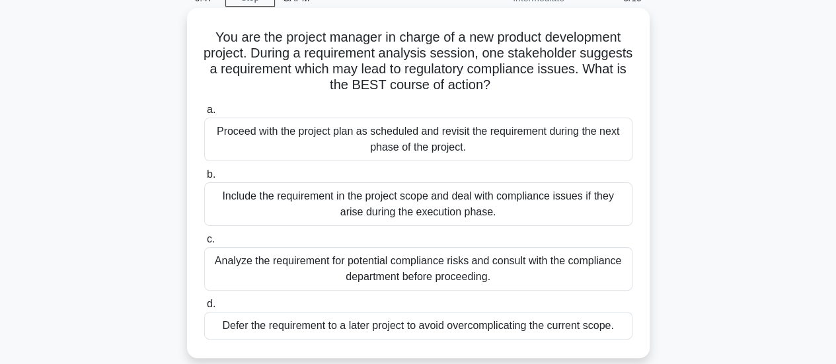 The width and height of the screenshot is (836, 364). Describe the element at coordinates (211, 303) in the screenshot. I see `span: d.` at that location.